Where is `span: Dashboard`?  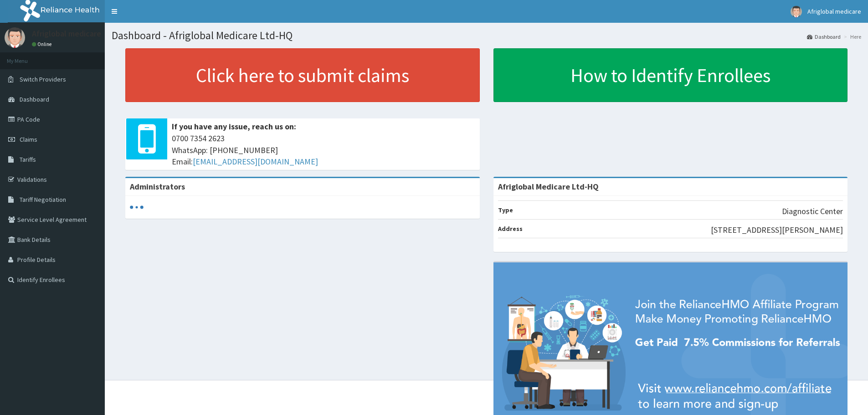
span: Dashboard is located at coordinates (34, 99).